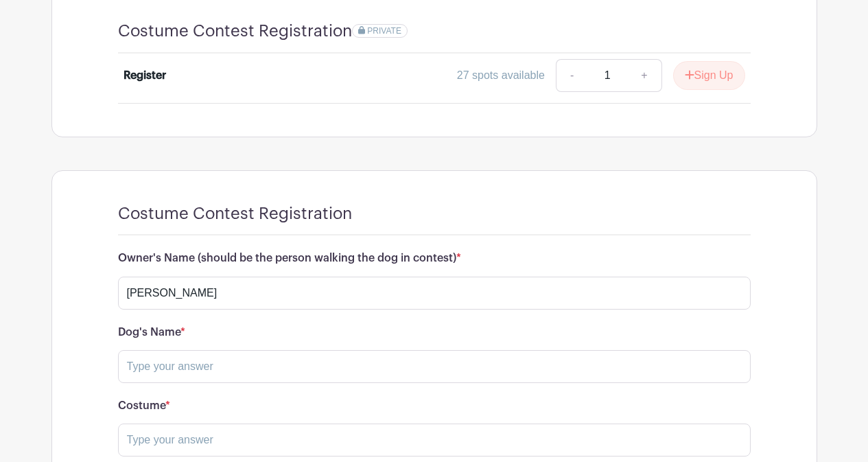  I want to click on h6: Dog's Name, so click(434, 332).